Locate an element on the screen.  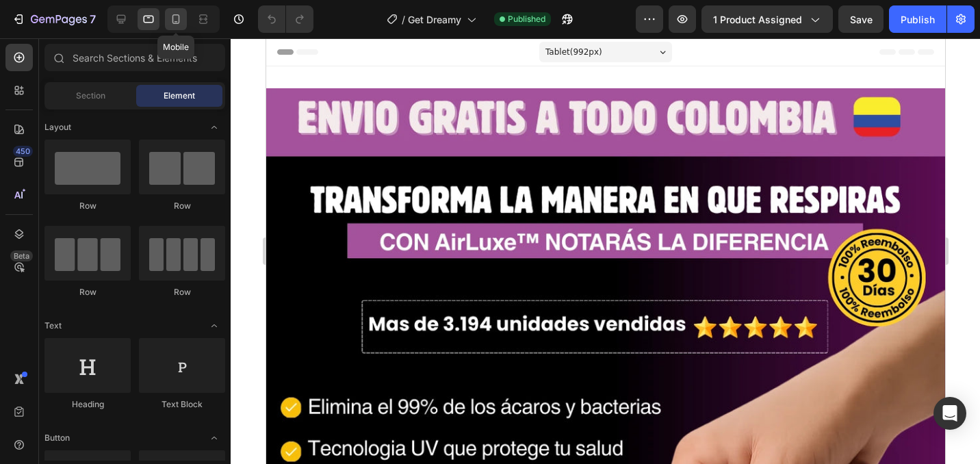
button: 7 is located at coordinates (54, 20).